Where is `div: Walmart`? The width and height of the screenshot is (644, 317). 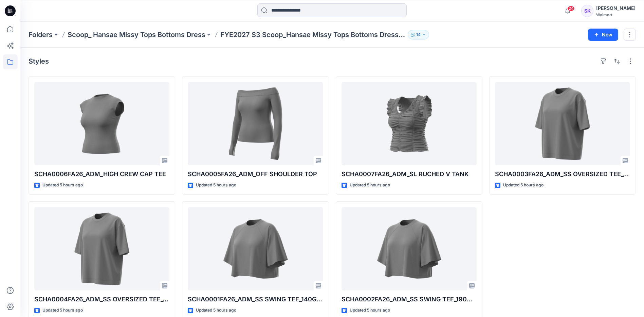 div: Walmart is located at coordinates (616, 15).